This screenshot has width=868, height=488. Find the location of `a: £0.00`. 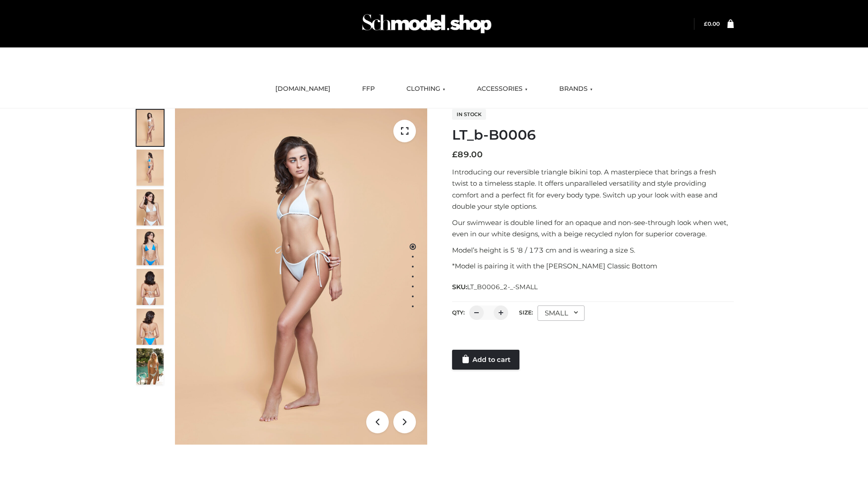

a: £0.00 is located at coordinates (712, 24).